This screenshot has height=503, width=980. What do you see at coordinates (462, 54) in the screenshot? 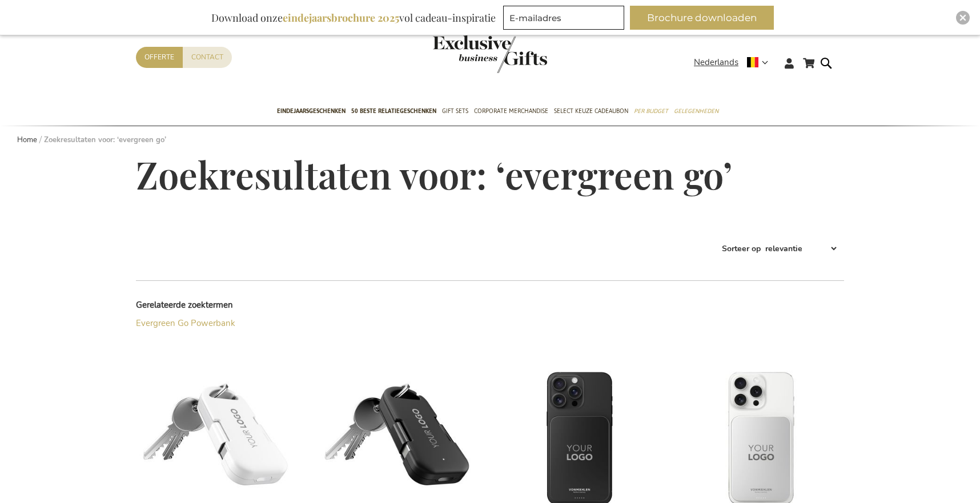
I see `a: store logo` at bounding box center [462, 54].